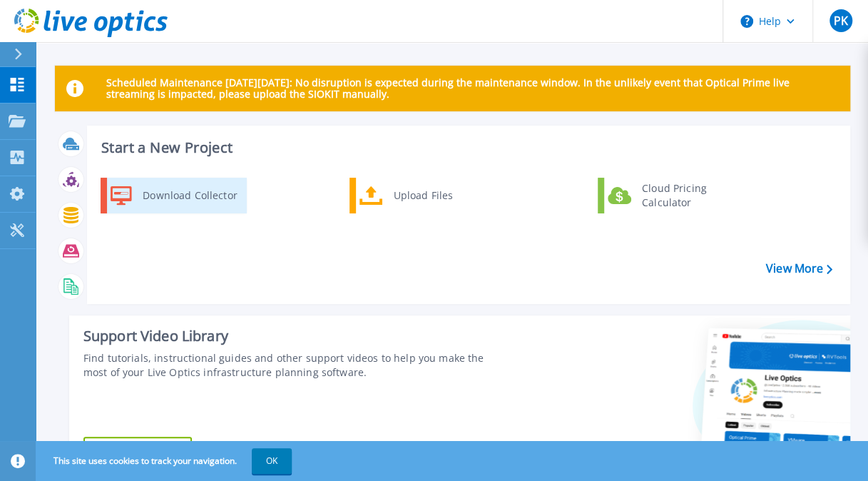 This screenshot has width=868, height=481. Describe the element at coordinates (165, 461) in the screenshot. I see `span: This site uses cookies to track your navigation.` at that location.